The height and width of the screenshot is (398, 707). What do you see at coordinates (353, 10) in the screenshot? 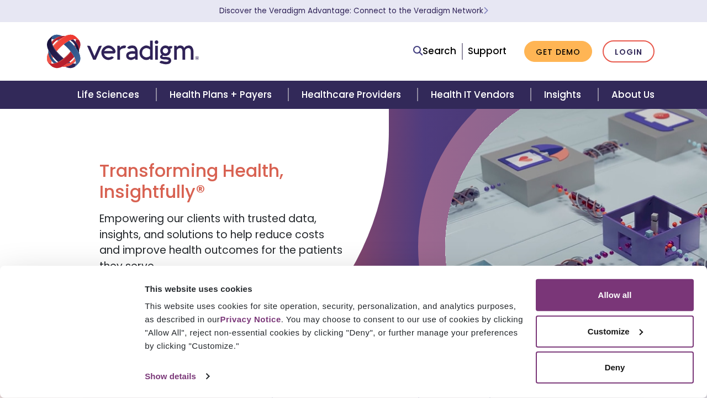
I see `a: Discover the Veradigm Advantage: Connect to the Veradigm NetworkLearn More` at bounding box center [353, 10].